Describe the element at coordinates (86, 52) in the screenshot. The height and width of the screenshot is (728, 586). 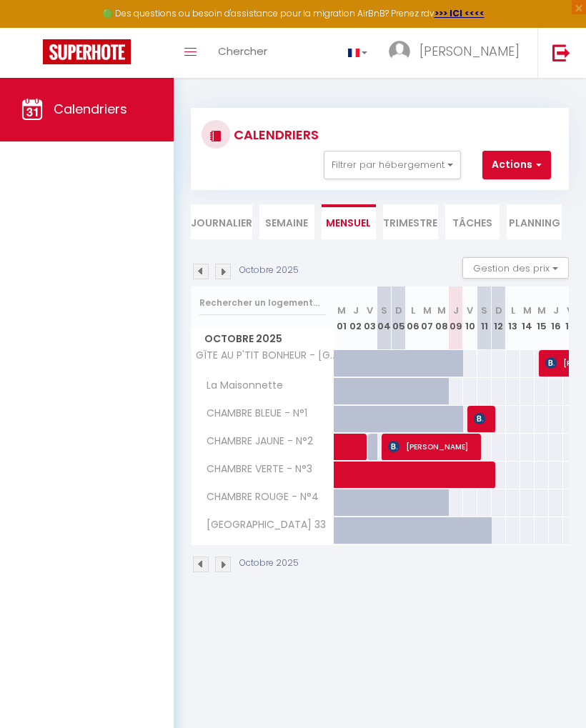
I see `img: Super Booking` at that location.